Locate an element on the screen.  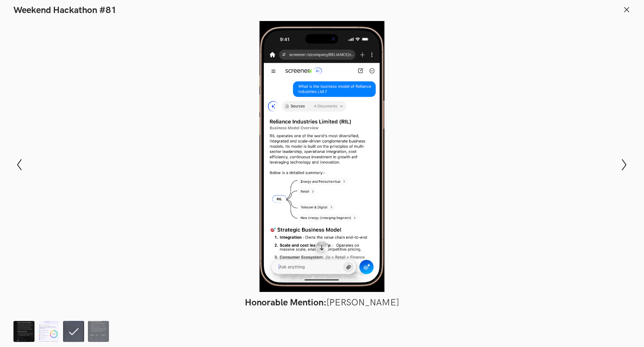
img: Screener_AI.png is located at coordinates (98, 331).